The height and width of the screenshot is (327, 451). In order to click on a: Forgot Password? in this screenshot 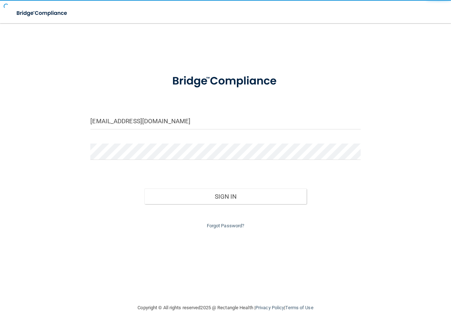, I will do `click(226, 226)`.